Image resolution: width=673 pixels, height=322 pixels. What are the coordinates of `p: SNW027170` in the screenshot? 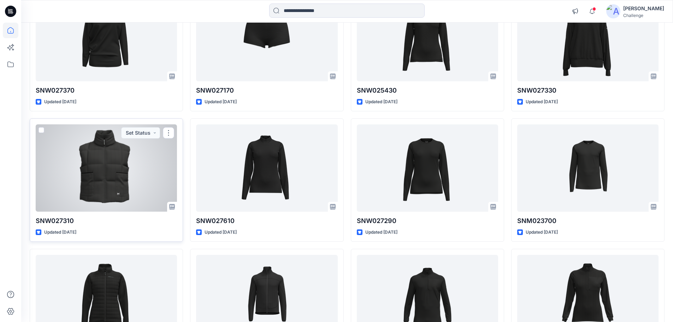 It's located at (267, 90).